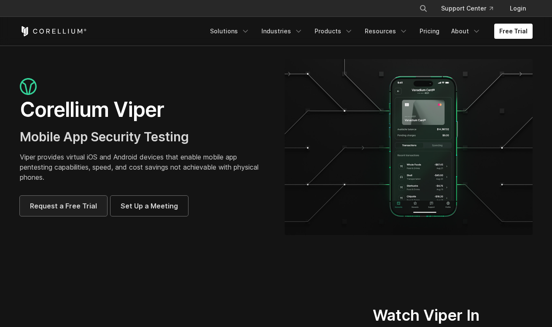  Describe the element at coordinates (63, 206) in the screenshot. I see `a: Request a Free Trial` at that location.